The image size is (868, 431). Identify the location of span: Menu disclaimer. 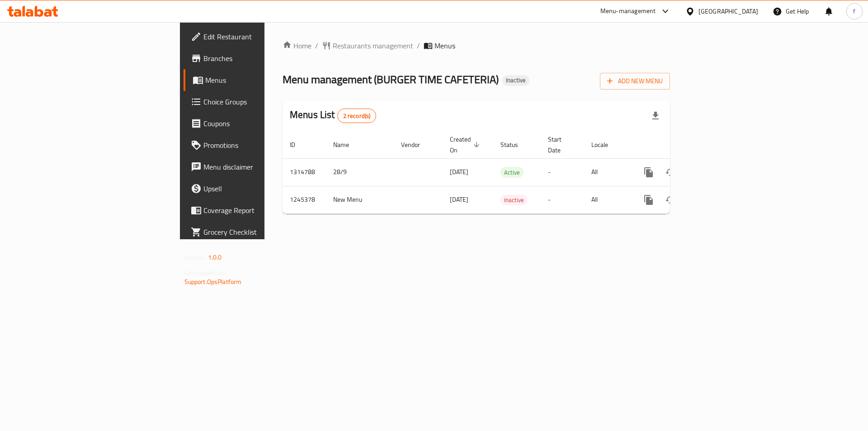
(261, 167).